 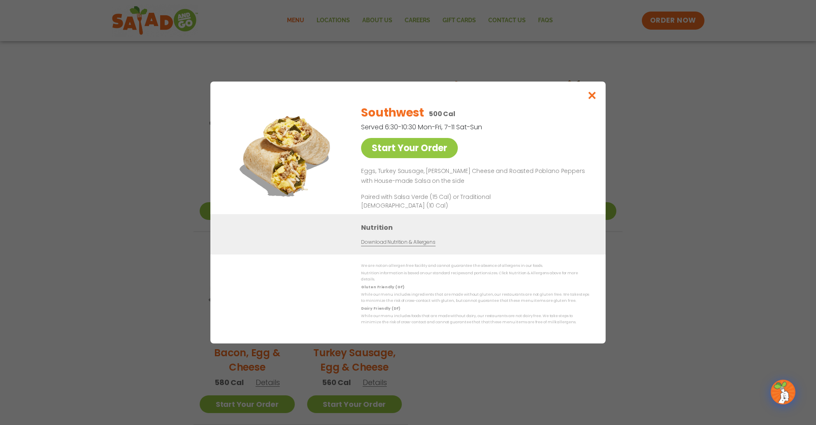 What do you see at coordinates (392, 113) in the screenshot?
I see `h2: Southwest` at bounding box center [392, 113].